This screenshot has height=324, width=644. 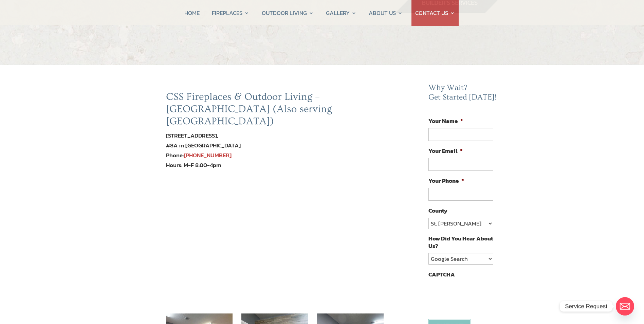 What do you see at coordinates (438, 211) in the screenshot?
I see `label: County` at bounding box center [438, 211].